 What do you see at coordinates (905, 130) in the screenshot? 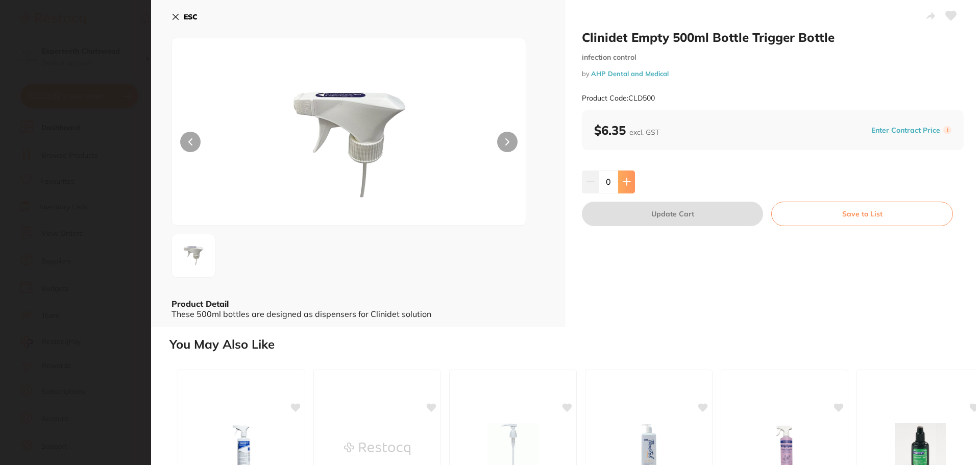
I see `button: Enter Contract Price` at bounding box center [905, 130].